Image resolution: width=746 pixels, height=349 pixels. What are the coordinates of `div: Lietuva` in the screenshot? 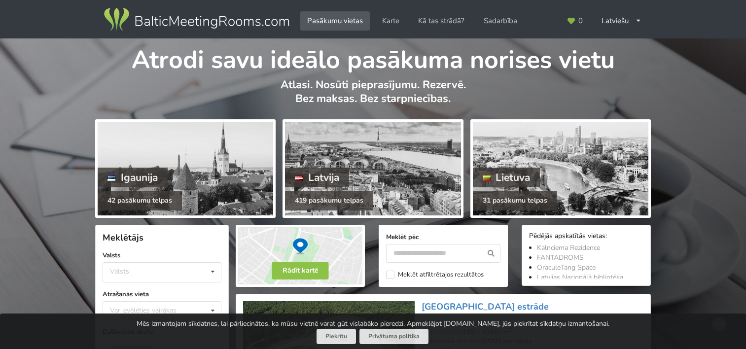 It's located at (506, 177).